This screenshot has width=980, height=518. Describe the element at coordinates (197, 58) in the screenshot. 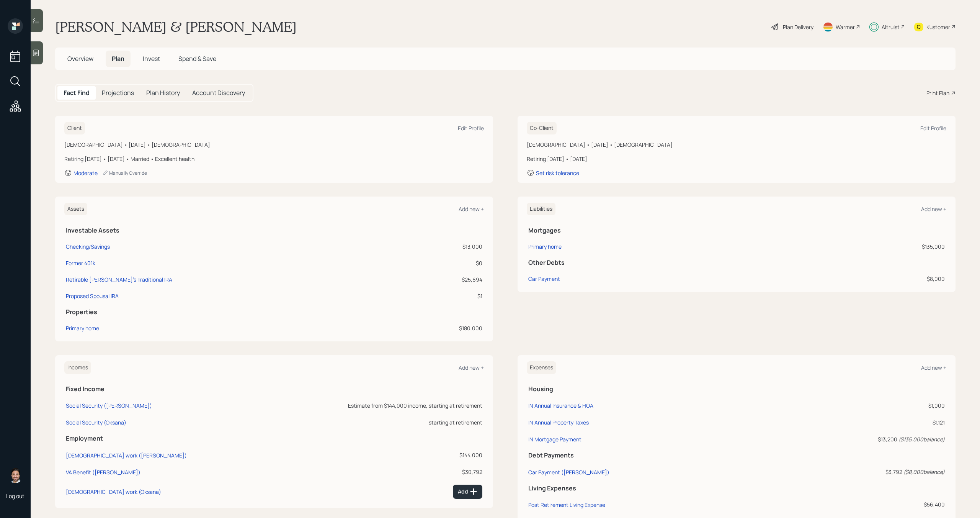

I see `span: Spend & Save` at that location.